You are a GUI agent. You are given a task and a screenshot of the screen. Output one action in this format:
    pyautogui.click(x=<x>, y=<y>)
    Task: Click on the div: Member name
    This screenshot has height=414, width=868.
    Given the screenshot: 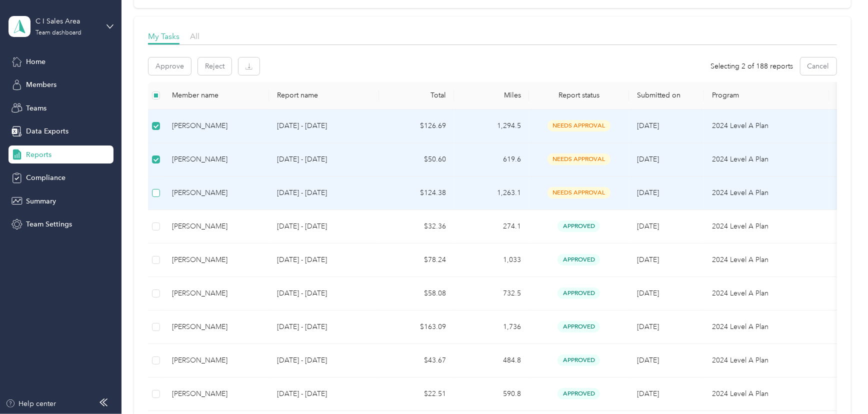 What is the action you would take?
    pyautogui.click(x=217, y=95)
    